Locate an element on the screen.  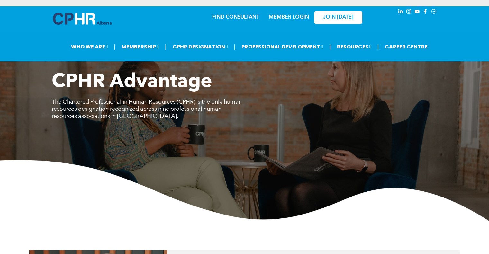
a: youtube is located at coordinates (417, 12).